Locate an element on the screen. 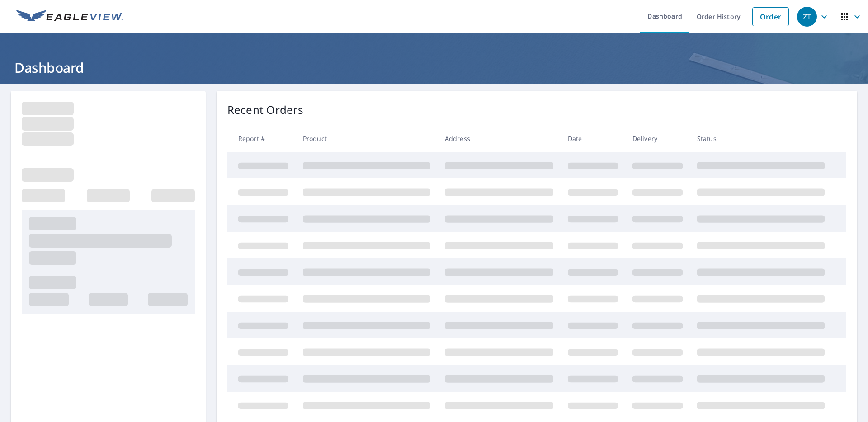 The width and height of the screenshot is (868, 422). th: Address is located at coordinates (499, 138).